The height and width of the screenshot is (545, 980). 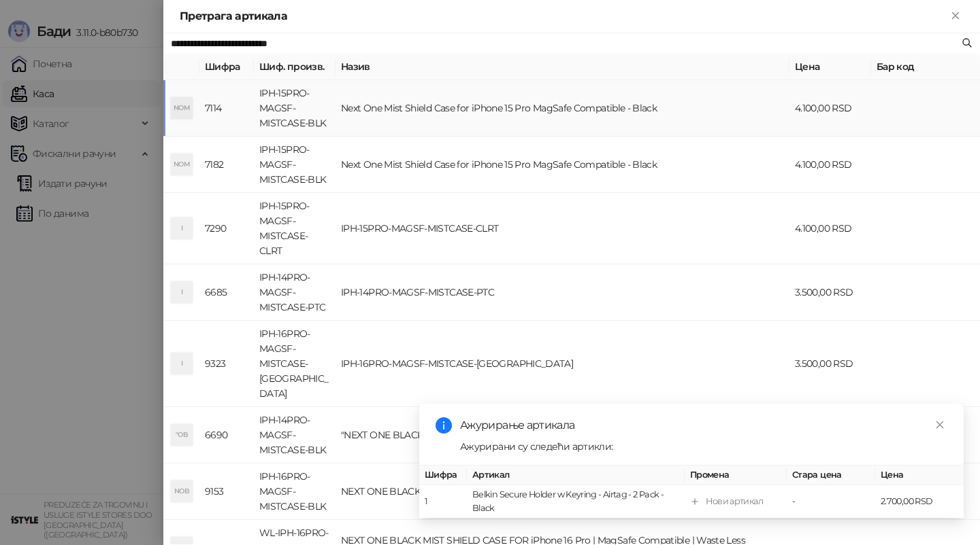 What do you see at coordinates (443, 502) in the screenshot?
I see `td: 1` at bounding box center [443, 502].